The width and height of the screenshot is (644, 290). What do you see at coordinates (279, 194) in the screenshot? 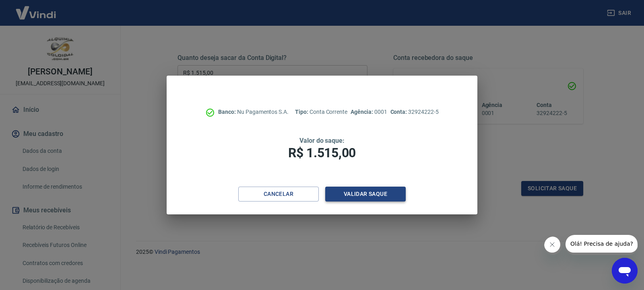
I see `button: Cancelar` at bounding box center [279, 194].